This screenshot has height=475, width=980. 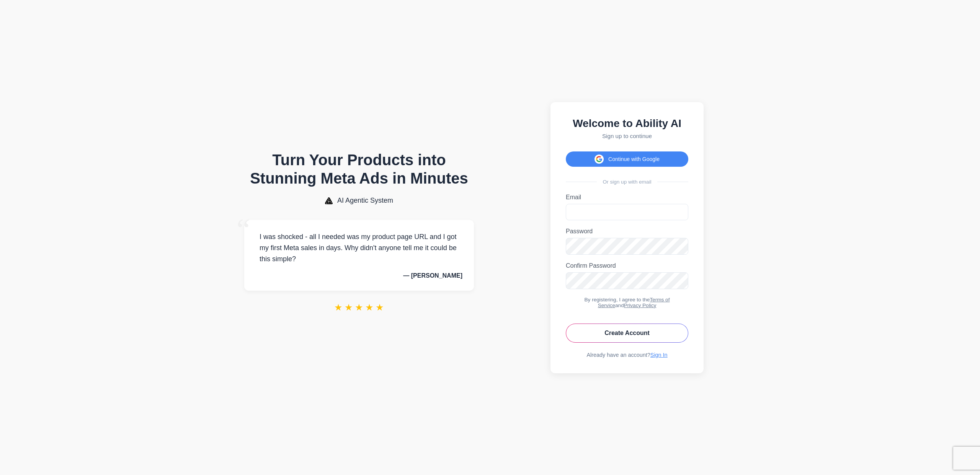 I want to click on a: Privacy Policy, so click(x=640, y=305).